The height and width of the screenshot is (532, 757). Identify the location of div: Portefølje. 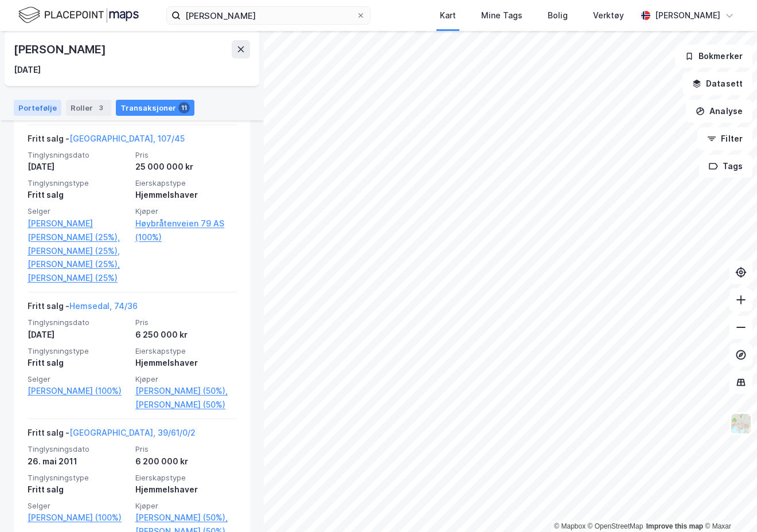
(37, 108).